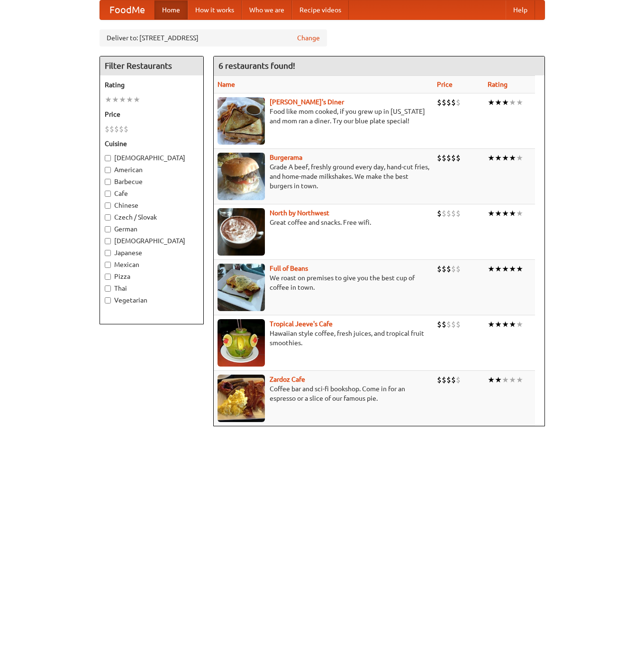 The image size is (644, 671). I want to click on input: Barbecue, so click(108, 181).